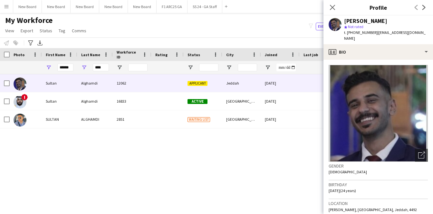 Image resolution: width=433 pixels, height=214 pixels. I want to click on span: Last Name, so click(91, 54).